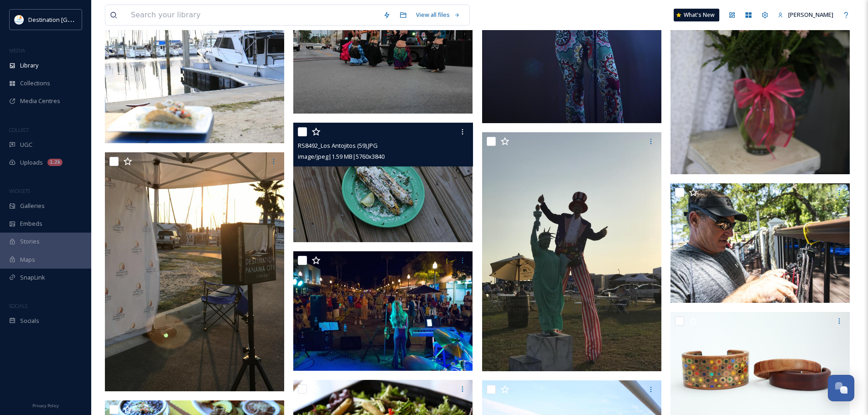 The image size is (868, 415). What do you see at coordinates (27, 260) in the screenshot?
I see `span: Maps` at bounding box center [27, 260].